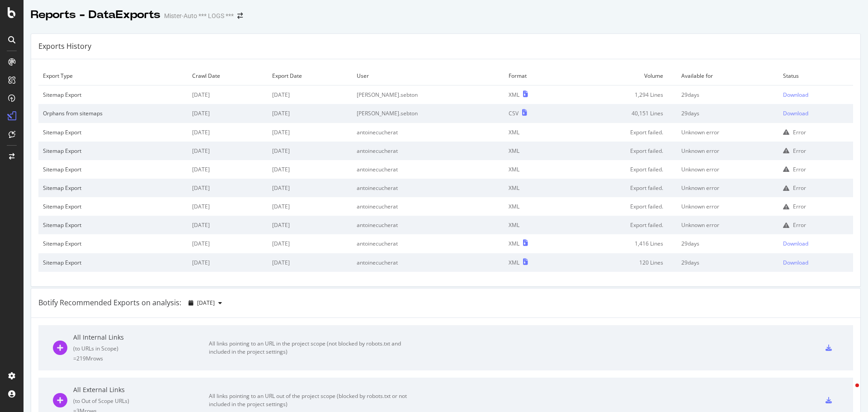  I want to click on div: = 219M rows, so click(141, 358).